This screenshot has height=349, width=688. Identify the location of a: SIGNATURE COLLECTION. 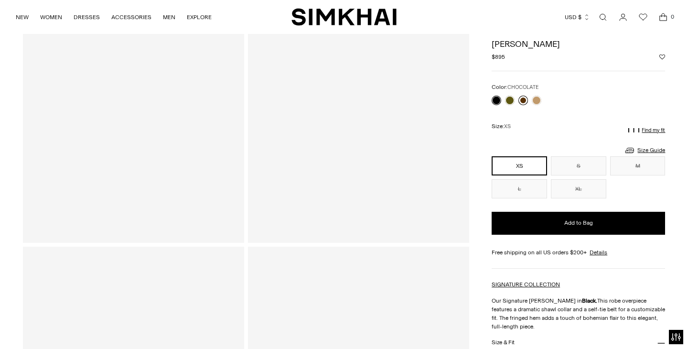
(526, 284).